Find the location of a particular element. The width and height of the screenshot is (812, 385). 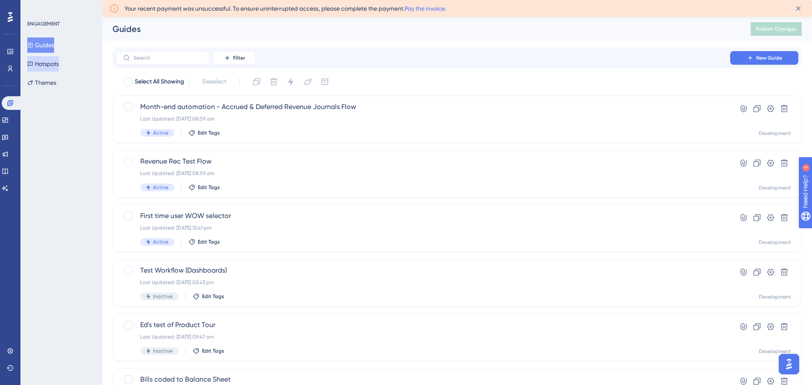

button: Guides is located at coordinates (40, 45).